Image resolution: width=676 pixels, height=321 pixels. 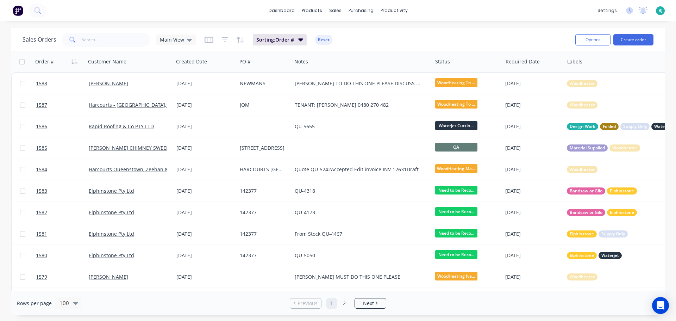 What do you see at coordinates (301, 62) in the screenshot?
I see `div: Notes` at bounding box center [301, 62].